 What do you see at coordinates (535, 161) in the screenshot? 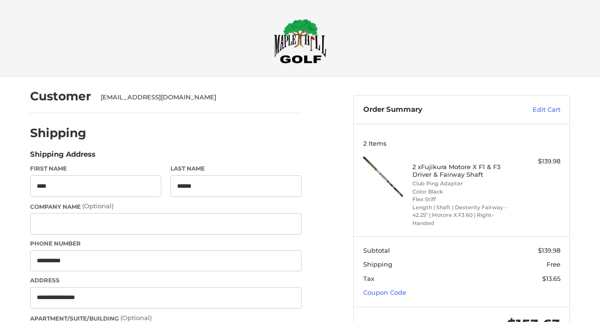
I see `div: $139.98` at bounding box center [535, 161].